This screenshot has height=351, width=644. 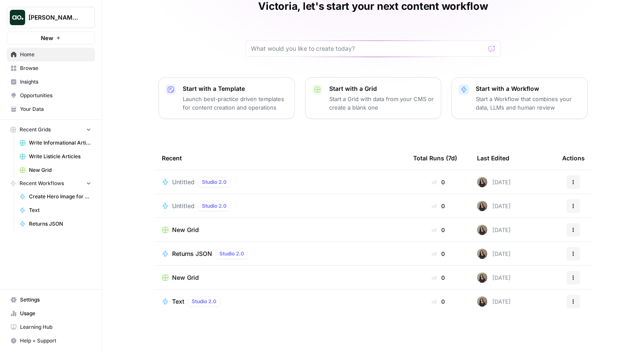 I want to click on a: Your Data, so click(x=50, y=109).